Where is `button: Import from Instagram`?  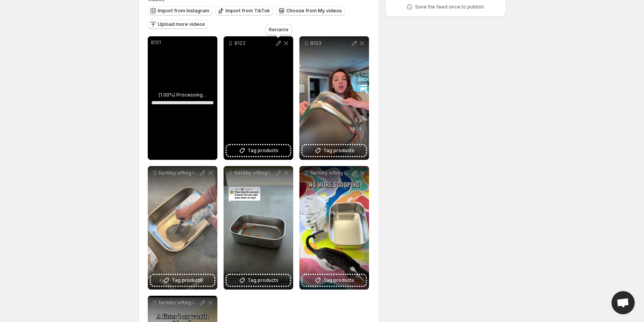
button: Import from Instagram is located at coordinates (180, 11).